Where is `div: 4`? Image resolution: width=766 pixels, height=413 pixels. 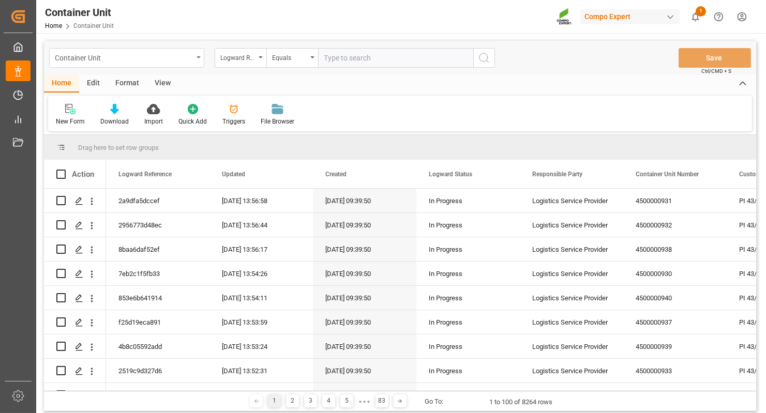 div: 4 is located at coordinates (328, 401).